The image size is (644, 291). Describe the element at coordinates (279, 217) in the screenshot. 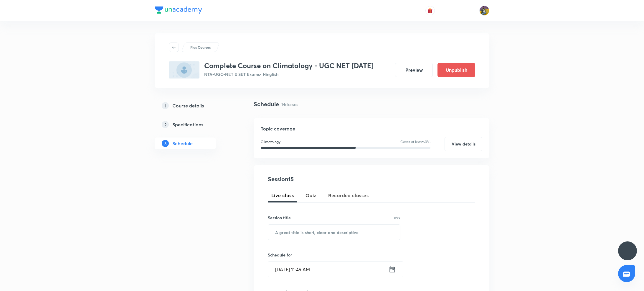

I see `h6: Session title` at that location.